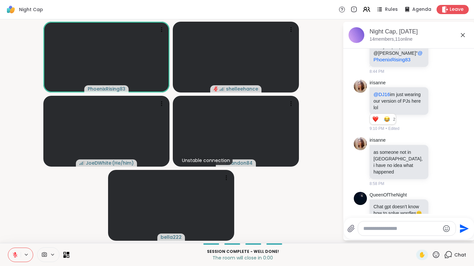 This screenshot has height=266, width=474. Describe the element at coordinates (394, 129) in the screenshot. I see `span: Edited` at that location.